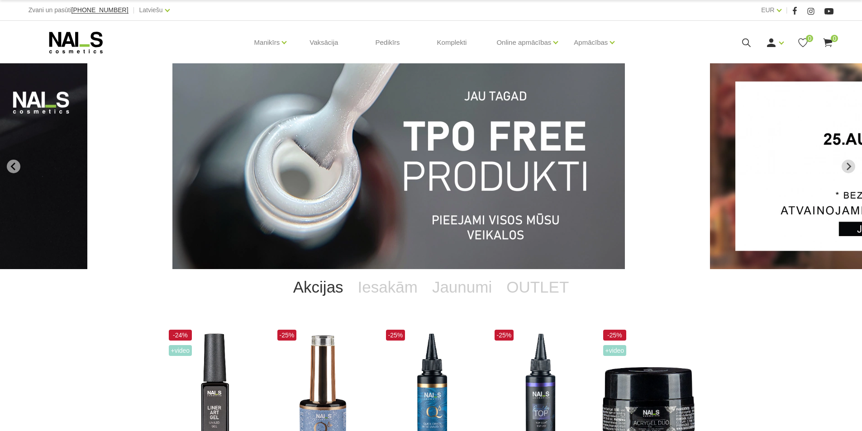 Image resolution: width=862 pixels, height=431 pixels. I want to click on a: Pedikīrs, so click(387, 43).